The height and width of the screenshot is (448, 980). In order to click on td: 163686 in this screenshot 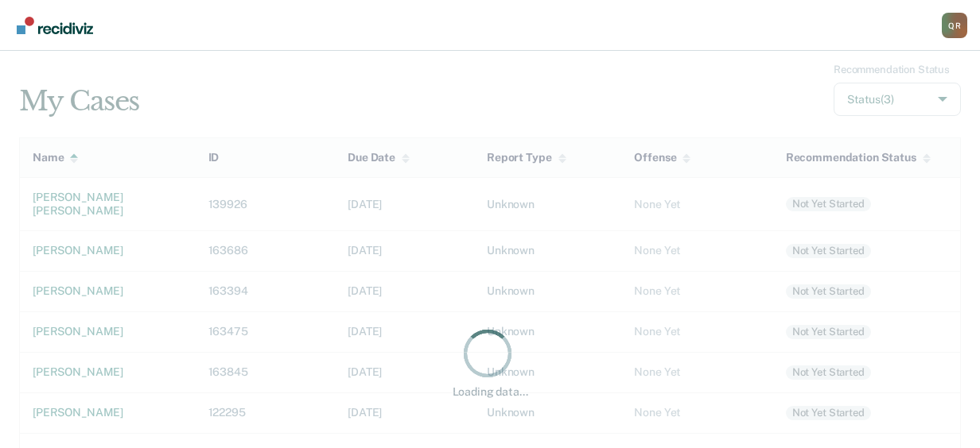, I will do `click(266, 250)`.